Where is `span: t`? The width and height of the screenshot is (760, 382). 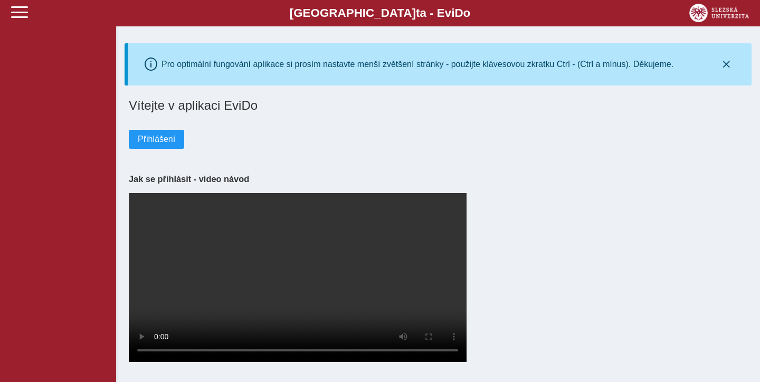 span: t is located at coordinates (417, 13).